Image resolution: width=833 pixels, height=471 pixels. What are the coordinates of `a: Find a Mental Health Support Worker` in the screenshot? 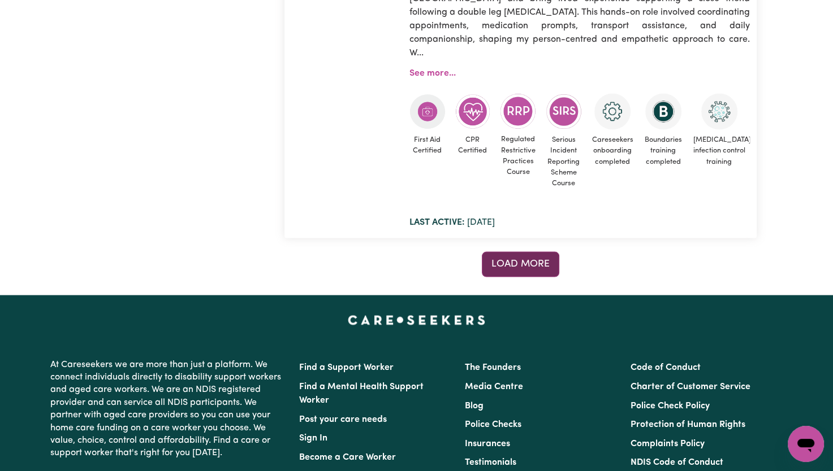 It's located at (361, 394).